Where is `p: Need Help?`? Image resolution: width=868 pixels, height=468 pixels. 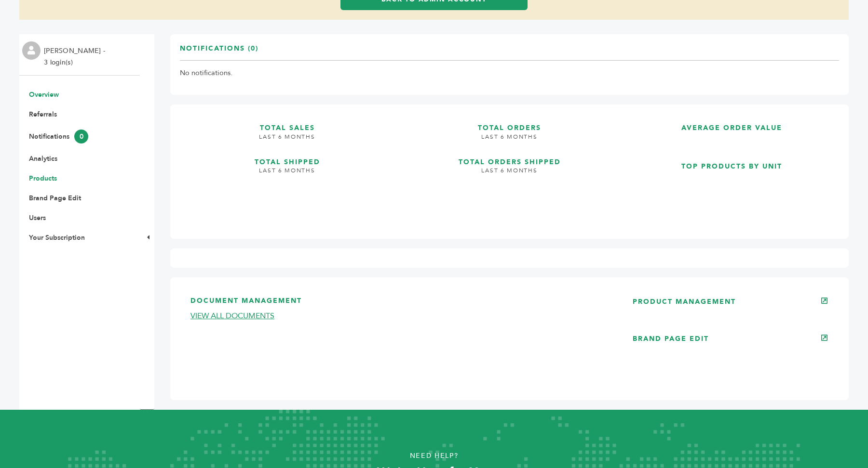 p: Need Help? is located at coordinates (434, 456).